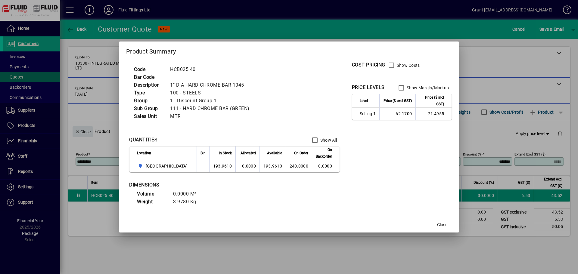  I want to click on h2: Product Summary, so click(289, 50).